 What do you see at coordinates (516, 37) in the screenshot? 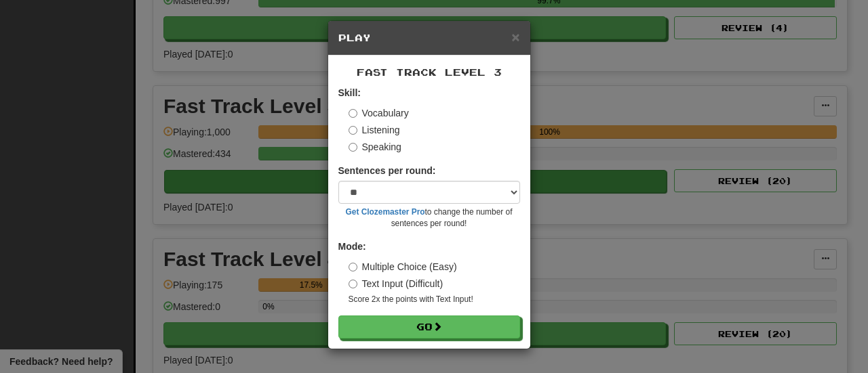
I see `button: Close` at bounding box center [516, 37].